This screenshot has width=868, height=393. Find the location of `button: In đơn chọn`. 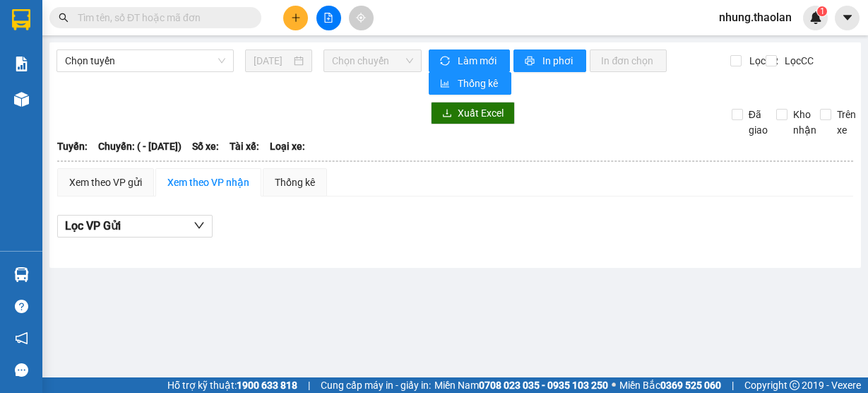

button: In đơn chọn is located at coordinates (628, 61).